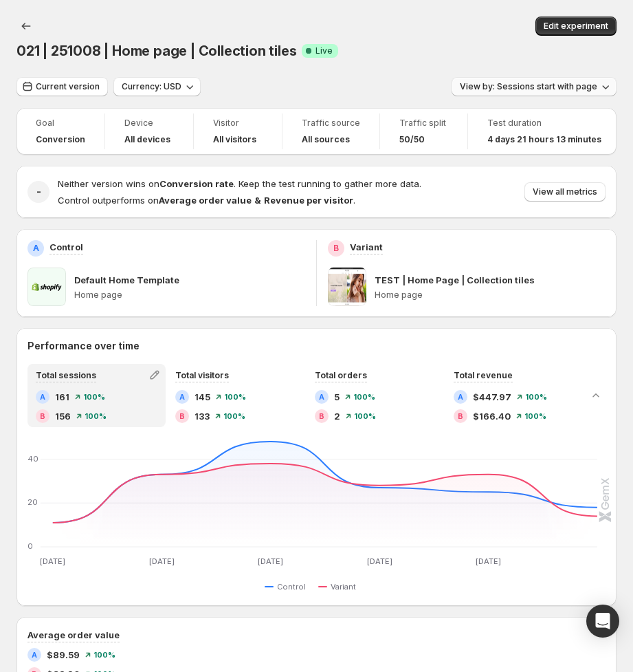 The height and width of the screenshot is (672, 633). Describe the element at coordinates (238, 132) in the screenshot. I see `a: VisitorAll visitors` at that location.